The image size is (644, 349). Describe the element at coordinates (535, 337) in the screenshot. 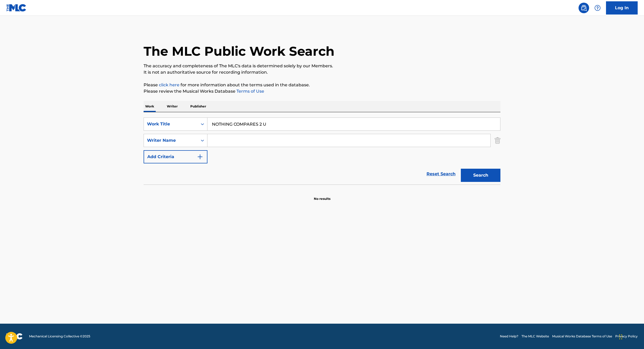

I see `a: The MLC Website` at that location.